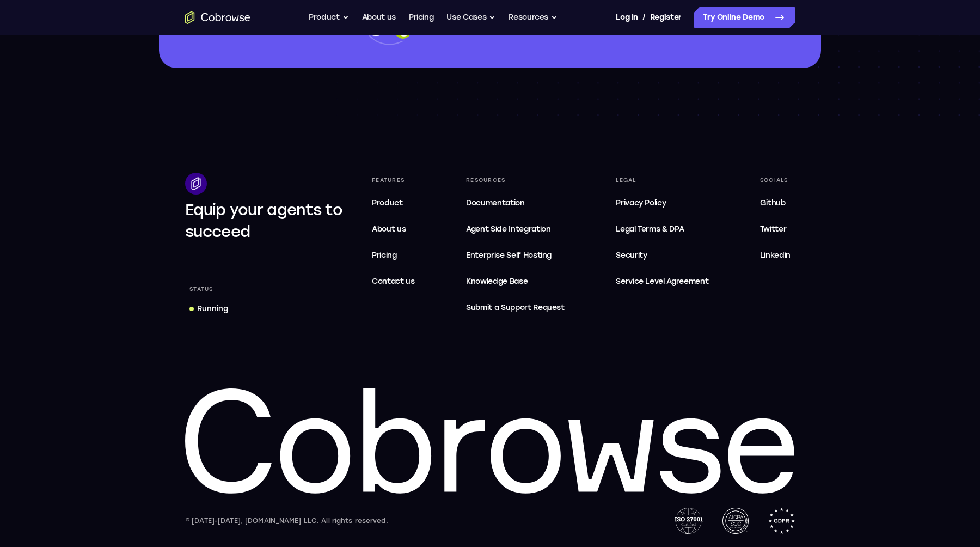 The width and height of the screenshot is (980, 547). I want to click on span: Knowledge Base, so click(497, 281).